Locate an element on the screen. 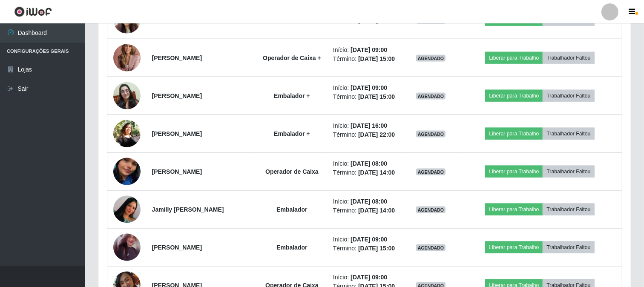  img: 1754064940964.jpeg is located at coordinates (127, 96).